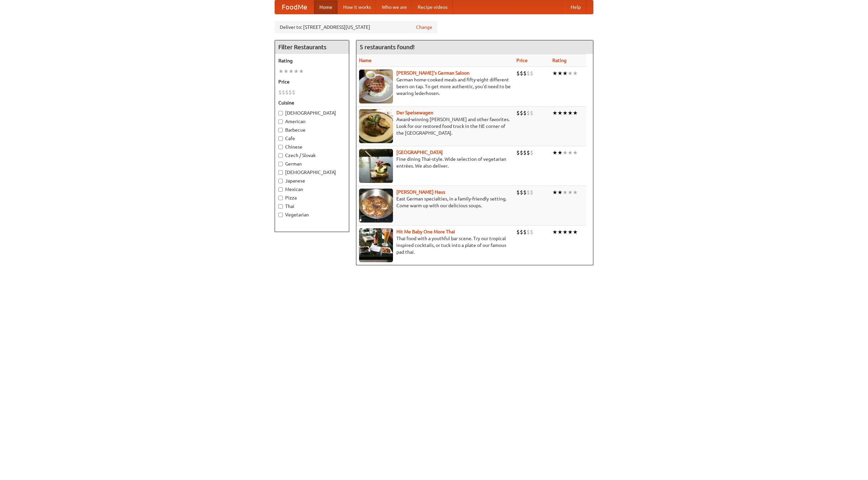  I want to click on label: Thai, so click(312, 206).